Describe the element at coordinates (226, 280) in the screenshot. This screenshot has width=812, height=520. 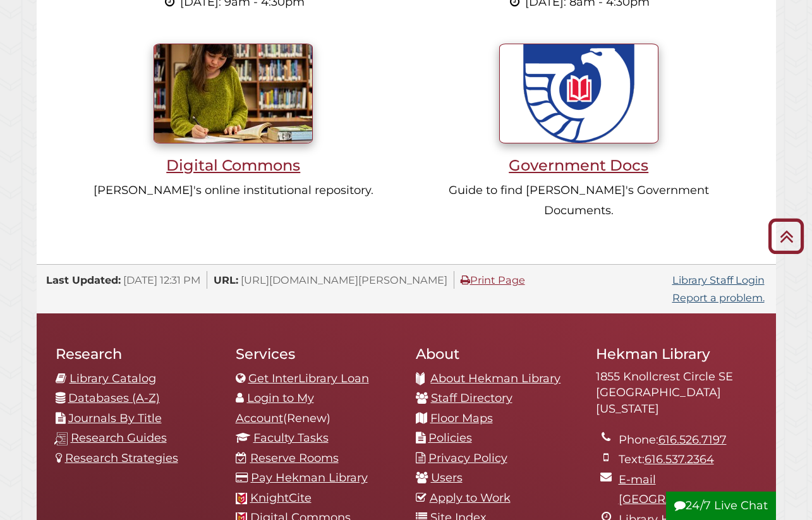
I see `span: URL:` at that location.